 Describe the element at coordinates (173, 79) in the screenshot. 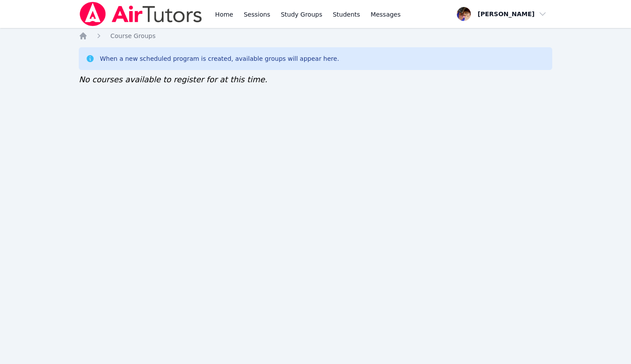

I see `span: No courses available to register for at this time.` at that location.